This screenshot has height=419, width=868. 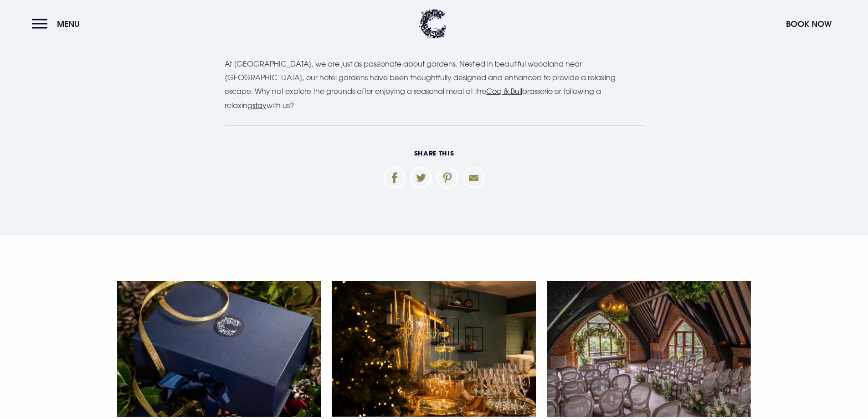 I want to click on img: wedding fair northern ireland, so click(x=649, y=349).